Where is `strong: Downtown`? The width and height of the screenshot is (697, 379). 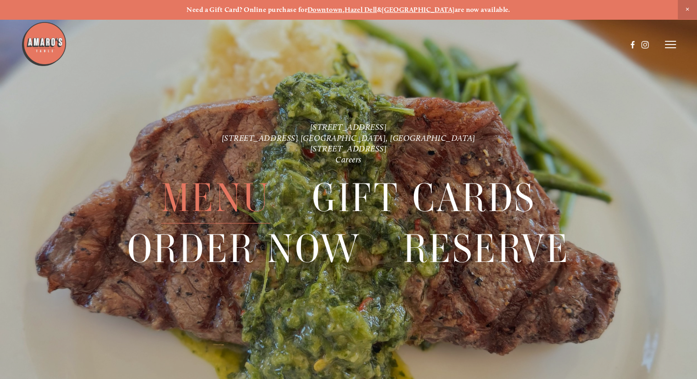 strong: Downtown is located at coordinates (325, 10).